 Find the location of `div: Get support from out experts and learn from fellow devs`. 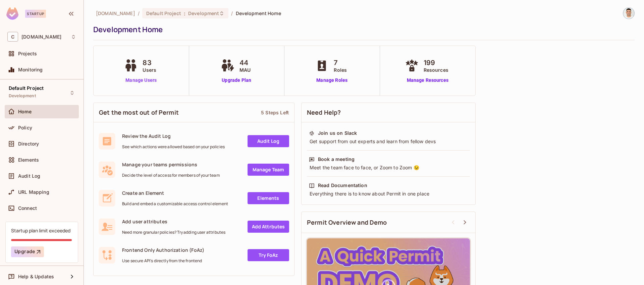

div: Get support from out experts and learn from fellow devs is located at coordinates (389, 141).